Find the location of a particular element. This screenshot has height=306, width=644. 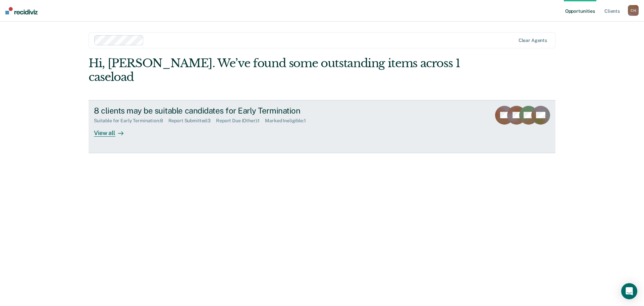

div: Report Submitted : 3 is located at coordinates (192, 121).